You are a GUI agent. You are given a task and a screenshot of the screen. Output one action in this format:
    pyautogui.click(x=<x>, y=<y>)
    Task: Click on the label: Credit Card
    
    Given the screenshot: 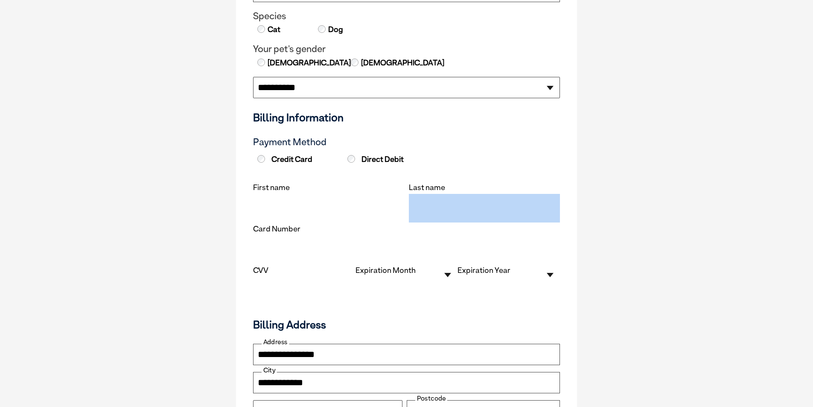 What is the action you would take?
    pyautogui.click(x=299, y=159)
    